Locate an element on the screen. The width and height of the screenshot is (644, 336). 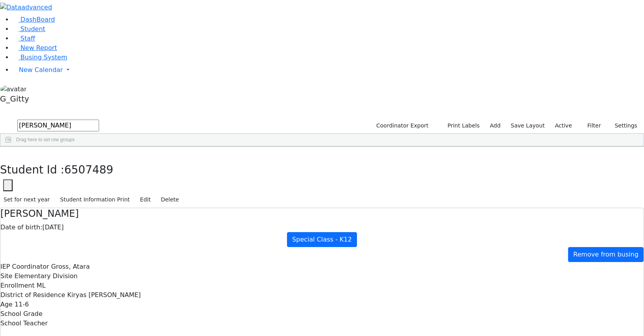
span: Student is located at coordinates (33, 29).